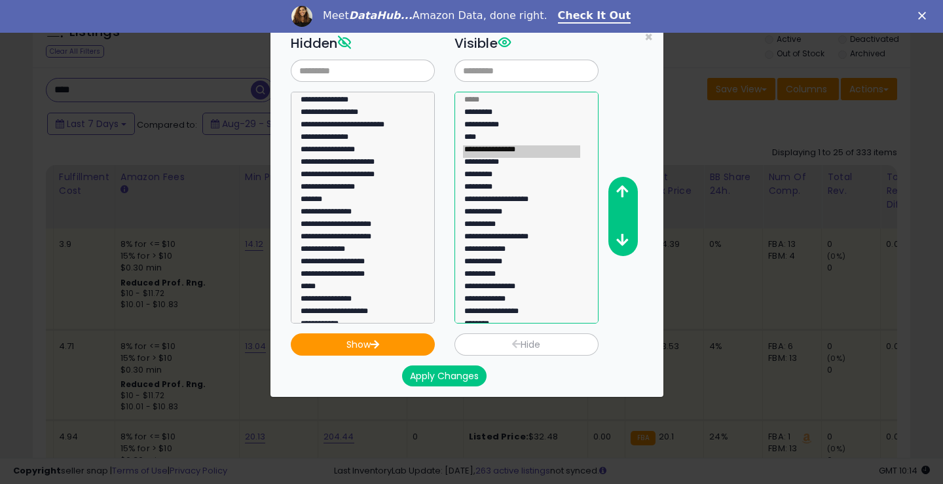 The image size is (943, 484). I want to click on a: Check It Out, so click(594, 16).